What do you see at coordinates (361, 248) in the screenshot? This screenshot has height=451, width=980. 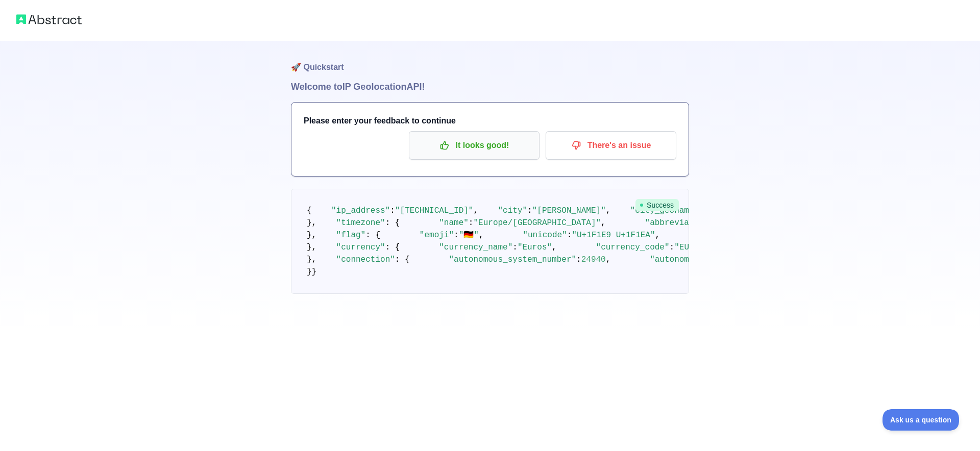 I see `span: "currency"` at bounding box center [361, 248].